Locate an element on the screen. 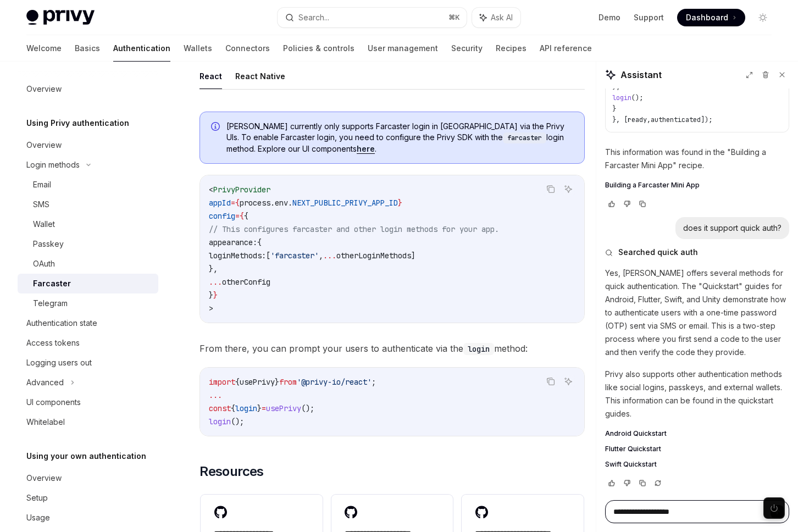  img: light logo is located at coordinates (61, 17).